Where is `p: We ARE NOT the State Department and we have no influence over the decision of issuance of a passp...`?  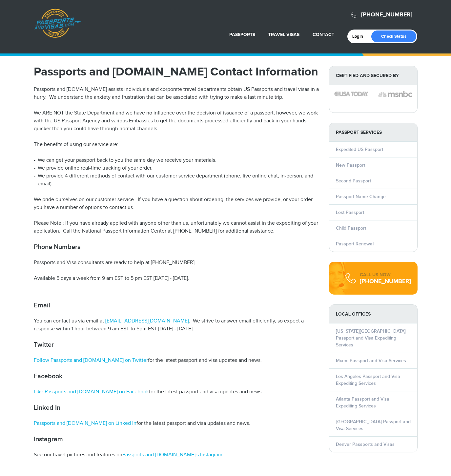 p: We ARE NOT the State Department and we have no influence over the decision of issuance of a passp... is located at coordinates (176, 121).